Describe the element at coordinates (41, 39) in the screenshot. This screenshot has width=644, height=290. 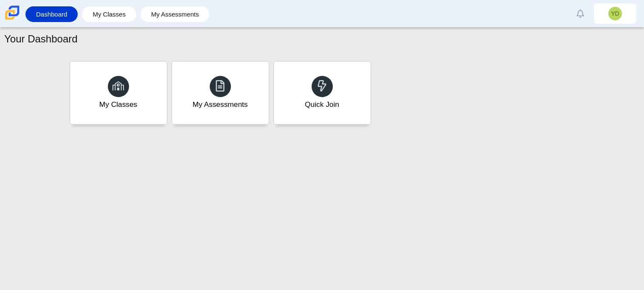
I see `h1: Your Dashboard` at that location.